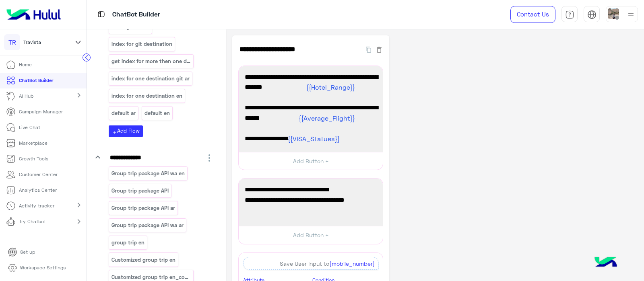 The height and width of the screenshot is (281, 644). I want to click on p: index for git destination, so click(142, 44).